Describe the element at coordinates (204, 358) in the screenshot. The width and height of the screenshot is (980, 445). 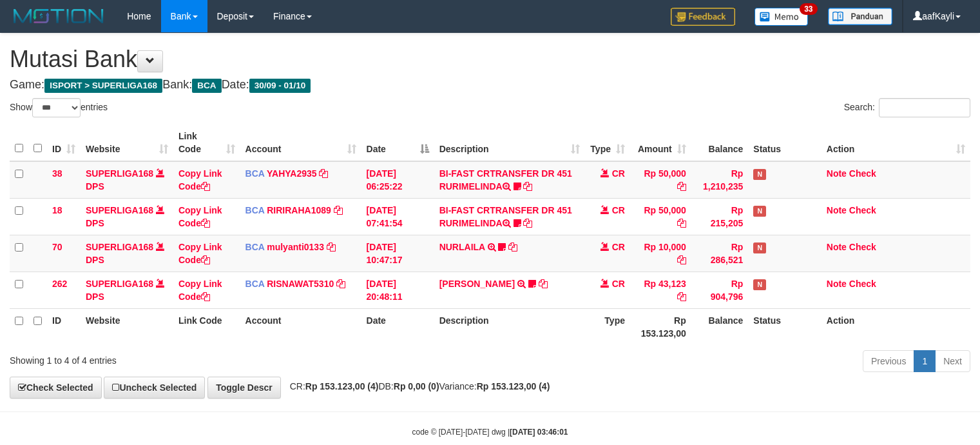
I see `div: Showing 1 to 4 of 4 entries` at that location.